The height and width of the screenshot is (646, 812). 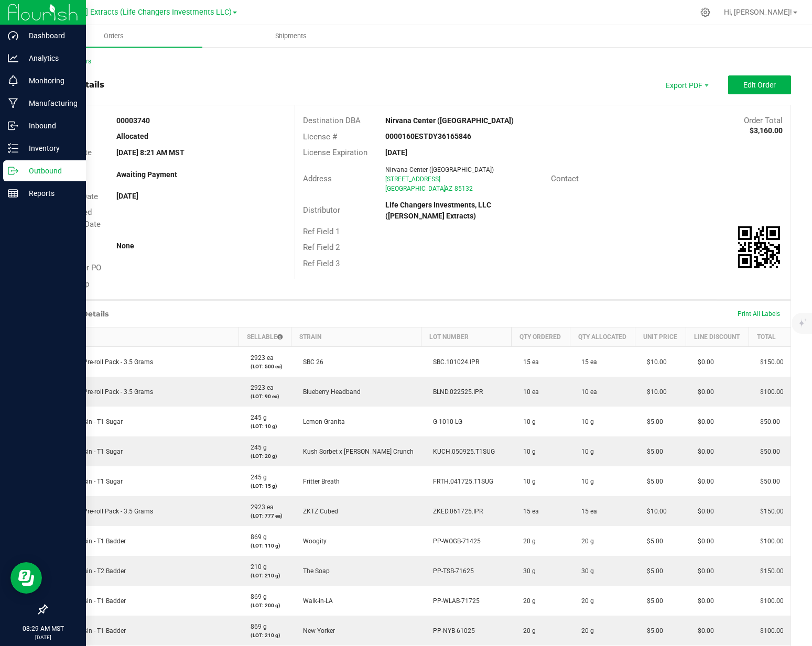 I want to click on span: 30 g, so click(x=526, y=571).